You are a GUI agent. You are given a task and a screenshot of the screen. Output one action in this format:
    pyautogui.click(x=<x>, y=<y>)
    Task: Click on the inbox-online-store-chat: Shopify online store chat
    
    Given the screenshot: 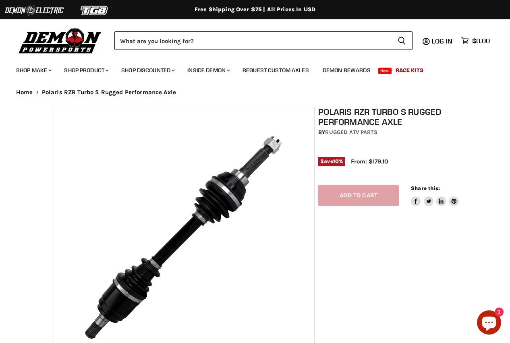 What is the action you would take?
    pyautogui.click(x=489, y=324)
    